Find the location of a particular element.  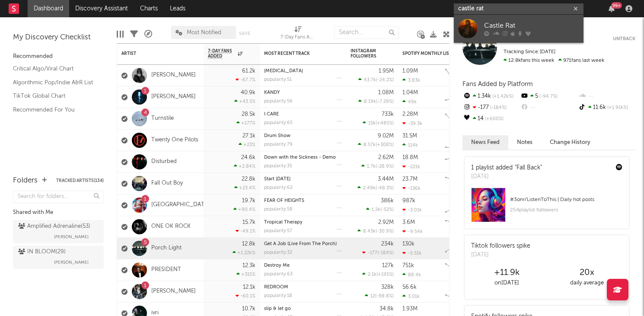

a: Algorithmic Pop/Indie A&R List is located at coordinates (54, 82).